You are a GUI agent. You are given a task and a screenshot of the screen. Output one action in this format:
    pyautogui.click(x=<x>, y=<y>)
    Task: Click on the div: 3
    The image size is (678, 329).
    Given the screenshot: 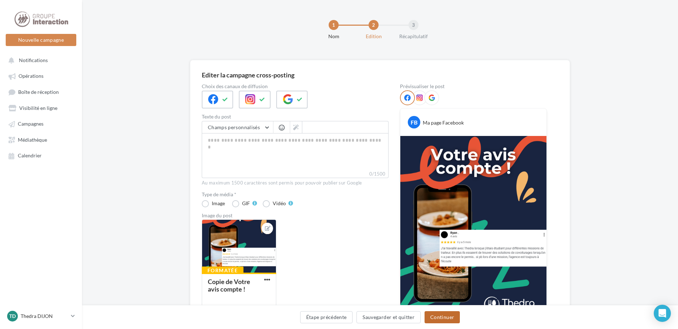 What is the action you would take?
    pyautogui.click(x=414, y=25)
    